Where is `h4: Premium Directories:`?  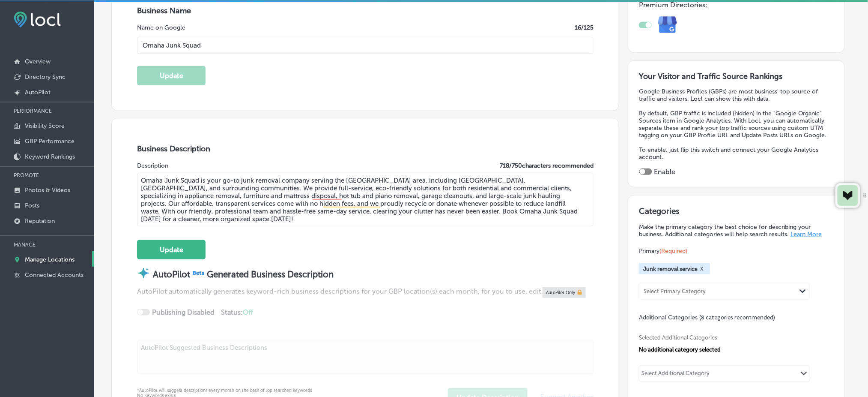 h4: Premium Directories: is located at coordinates (736, 4).